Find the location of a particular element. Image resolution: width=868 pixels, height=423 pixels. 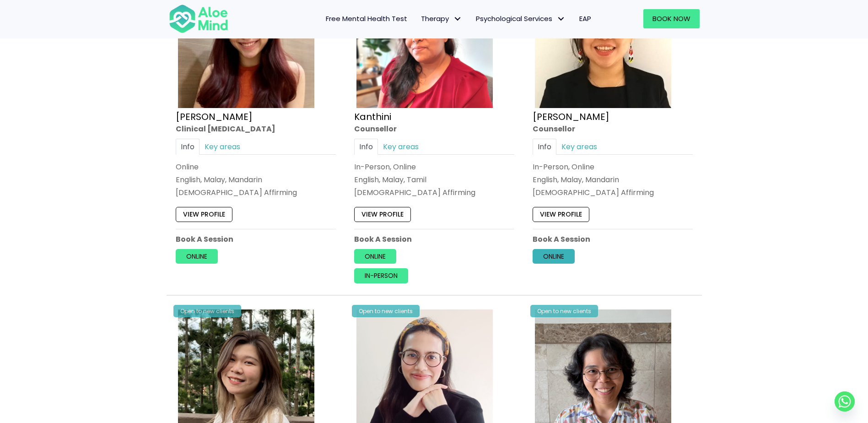

a: Whatsapp is located at coordinates (845, 402).